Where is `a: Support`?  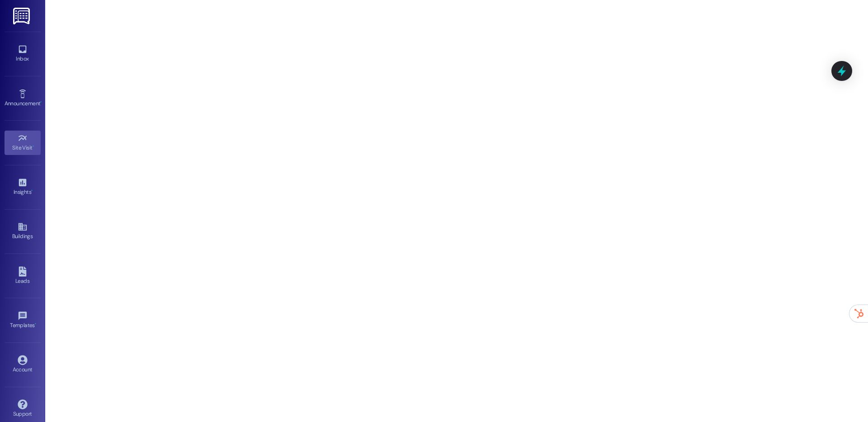
a: Support is located at coordinates (23, 409).